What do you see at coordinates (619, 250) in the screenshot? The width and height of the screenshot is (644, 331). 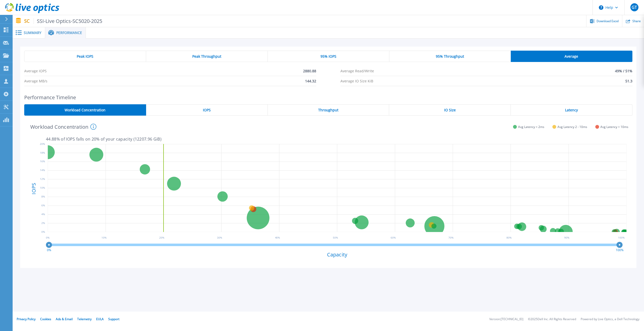 I see `text: 100%` at bounding box center [619, 250].